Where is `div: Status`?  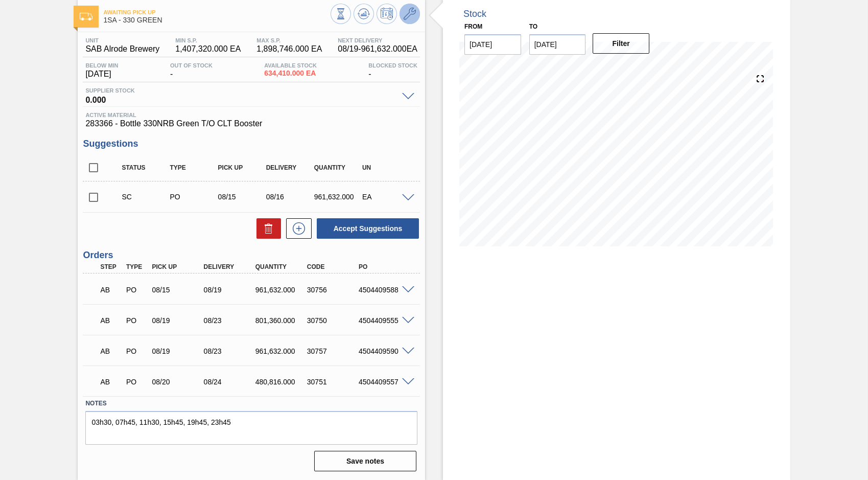 div: Status is located at coordinates (146, 168).